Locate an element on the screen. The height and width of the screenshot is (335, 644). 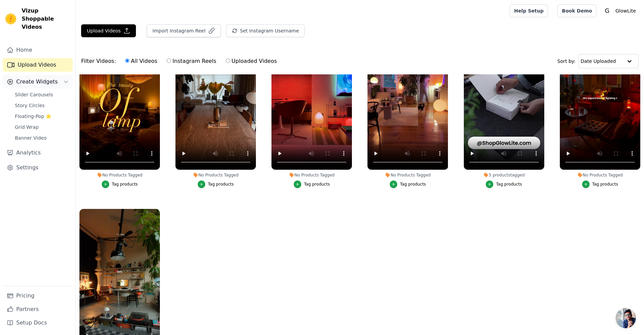
img: Vizup is located at coordinates (11, 19).